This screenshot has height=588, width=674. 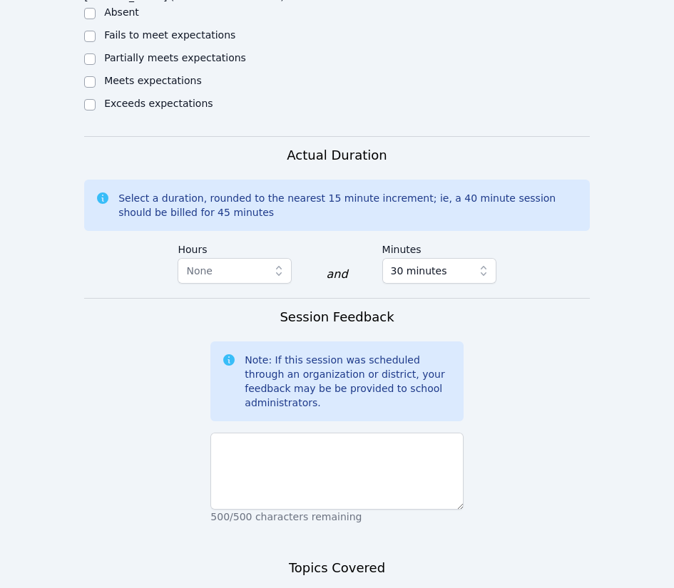 I want to click on div: and, so click(x=336, y=274).